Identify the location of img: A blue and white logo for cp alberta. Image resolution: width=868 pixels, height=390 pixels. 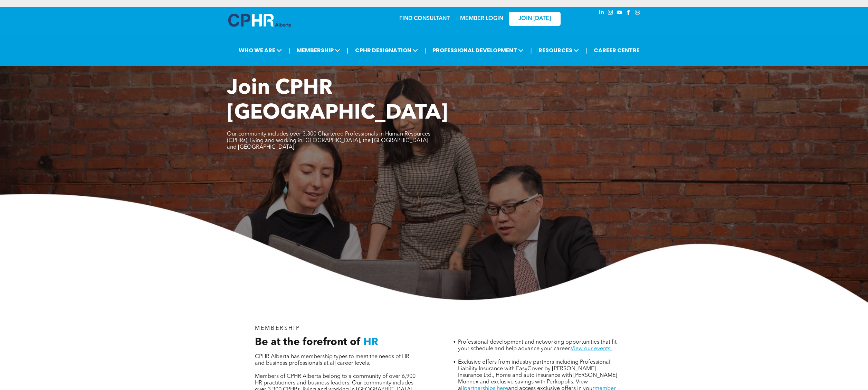
(260, 20).